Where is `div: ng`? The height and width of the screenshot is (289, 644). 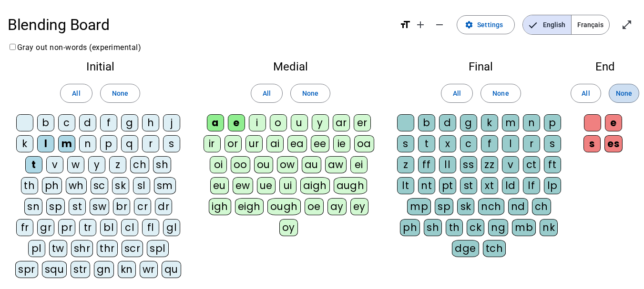
div: ng is located at coordinates (498, 228).